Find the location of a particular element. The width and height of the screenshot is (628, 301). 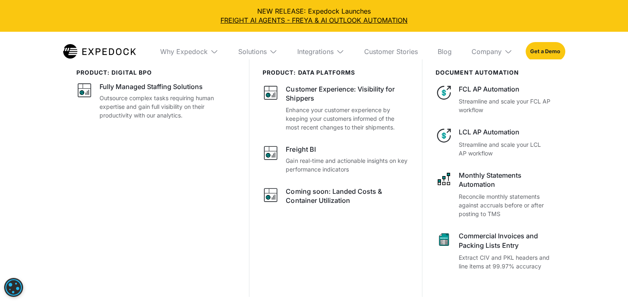

a: Coming soon: Landed Costs & Container Utilization is located at coordinates (335, 197).